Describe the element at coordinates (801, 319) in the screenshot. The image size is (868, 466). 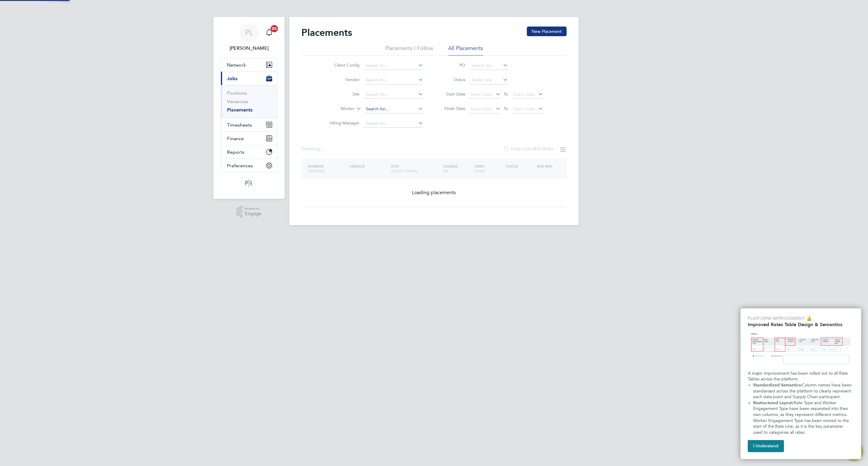
I see `p: Platform Improvement 🔔` at that location.